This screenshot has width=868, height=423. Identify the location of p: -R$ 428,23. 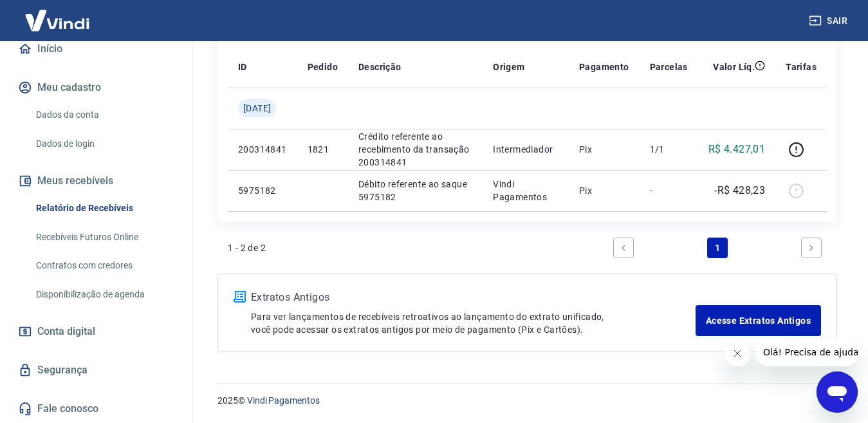
(739, 191).